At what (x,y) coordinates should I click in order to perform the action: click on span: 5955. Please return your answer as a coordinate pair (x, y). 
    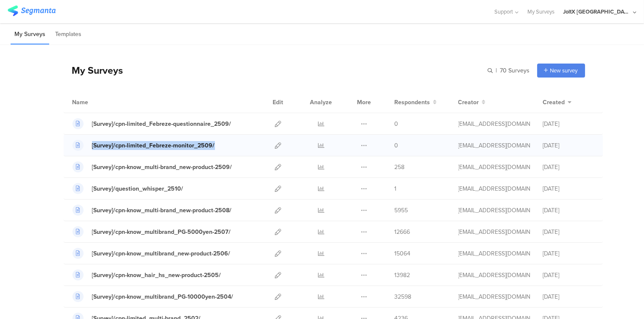
    Looking at the image, I should click on (402, 210).